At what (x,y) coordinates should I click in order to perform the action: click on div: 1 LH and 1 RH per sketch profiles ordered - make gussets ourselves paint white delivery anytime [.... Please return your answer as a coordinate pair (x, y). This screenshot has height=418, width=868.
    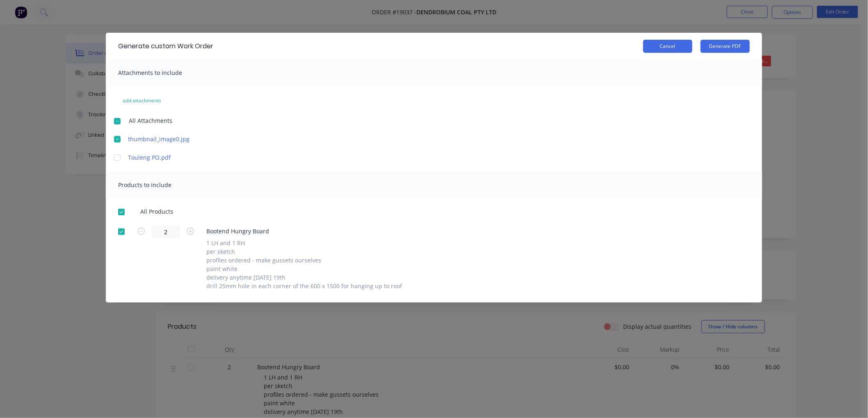
    Looking at the image, I should click on (304, 264).